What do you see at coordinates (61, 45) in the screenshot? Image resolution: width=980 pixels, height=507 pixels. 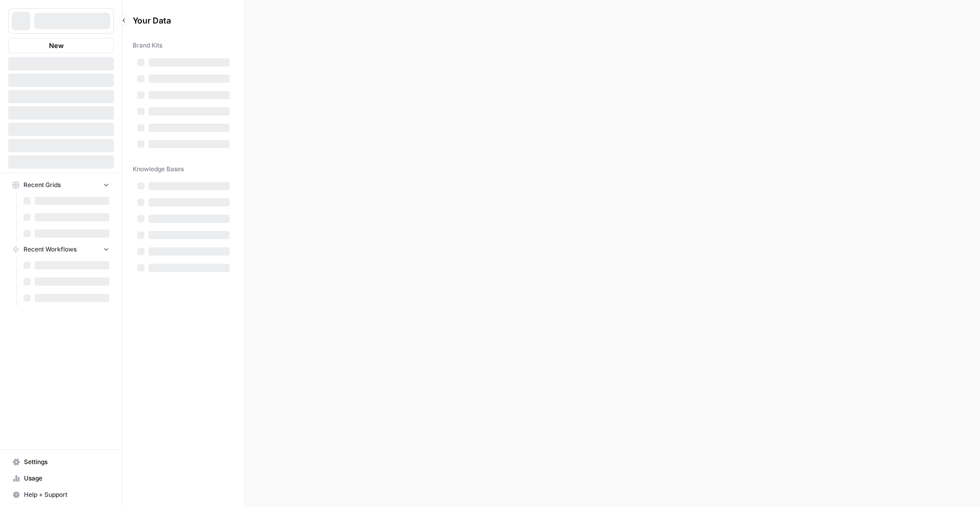 I see `button: New` at bounding box center [61, 45].